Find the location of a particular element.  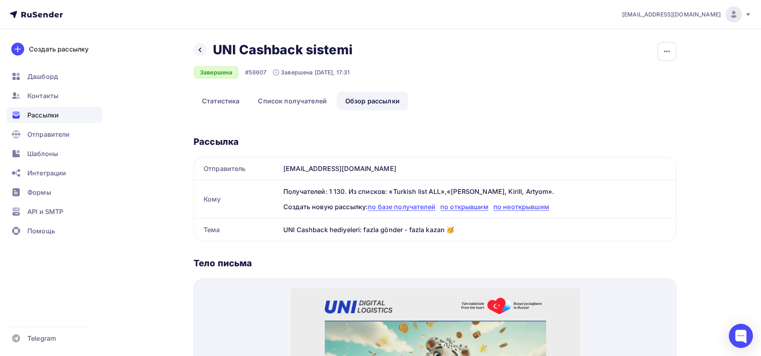

span: Контакты is located at coordinates (43, 96).